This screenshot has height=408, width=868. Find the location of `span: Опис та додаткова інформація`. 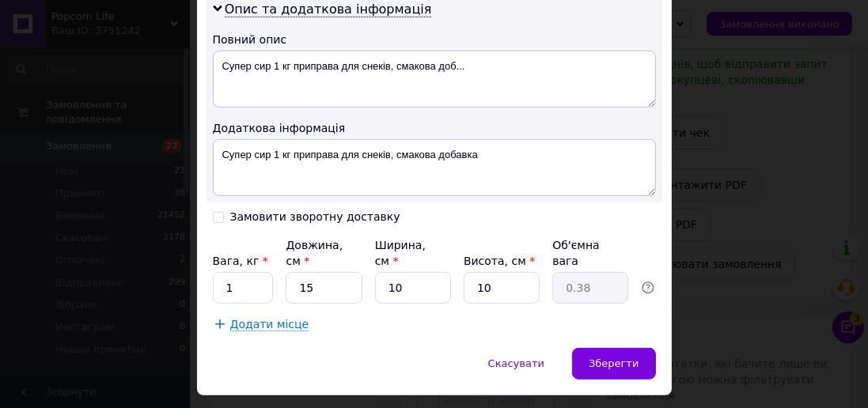

span: Опис та додаткова інформація is located at coordinates (328, 9).